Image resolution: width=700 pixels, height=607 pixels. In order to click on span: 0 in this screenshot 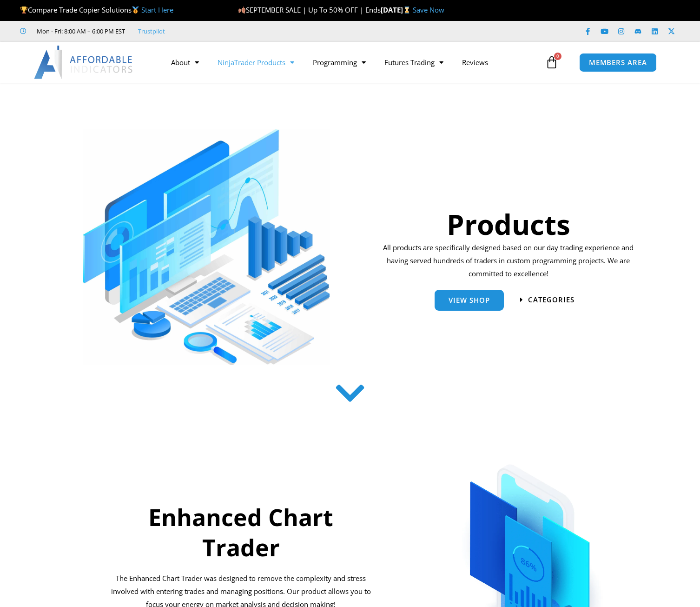, I will do `click(558, 56)`.